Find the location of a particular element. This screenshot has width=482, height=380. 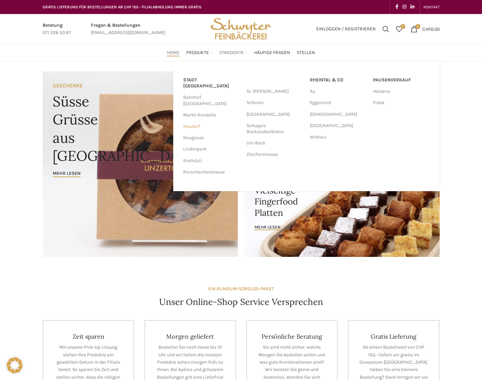

span: CHF is located at coordinates (427, 29).